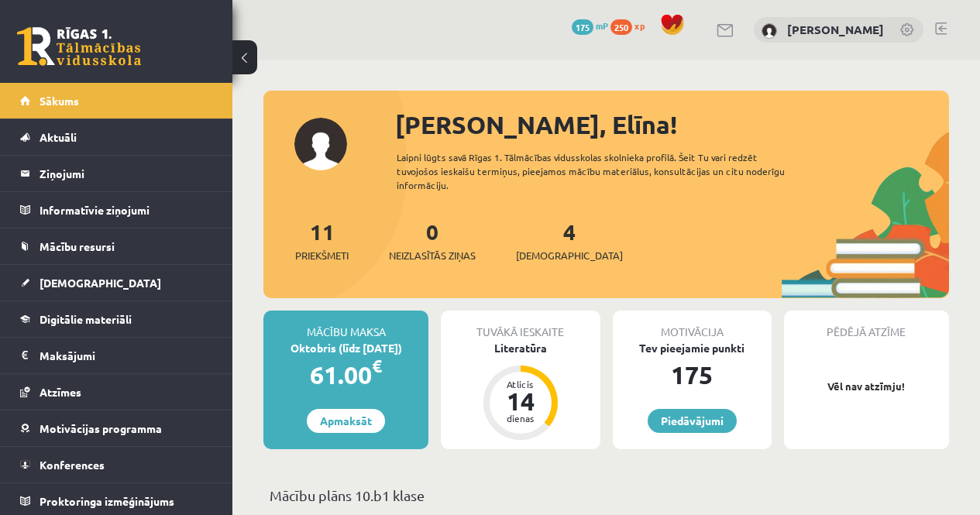  I want to click on a: Ziņojumi, so click(117, 174).